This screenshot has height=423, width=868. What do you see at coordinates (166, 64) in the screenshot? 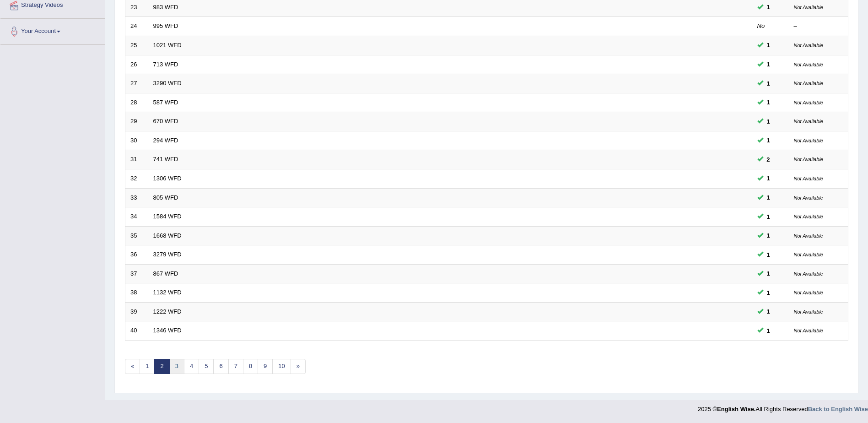
I see `a: 713 WFD` at bounding box center [166, 64].